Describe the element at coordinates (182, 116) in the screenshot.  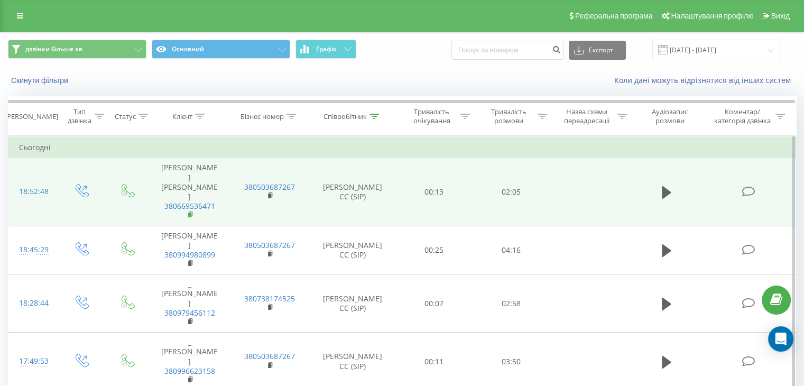
I see `div: Клієнт` at that location.